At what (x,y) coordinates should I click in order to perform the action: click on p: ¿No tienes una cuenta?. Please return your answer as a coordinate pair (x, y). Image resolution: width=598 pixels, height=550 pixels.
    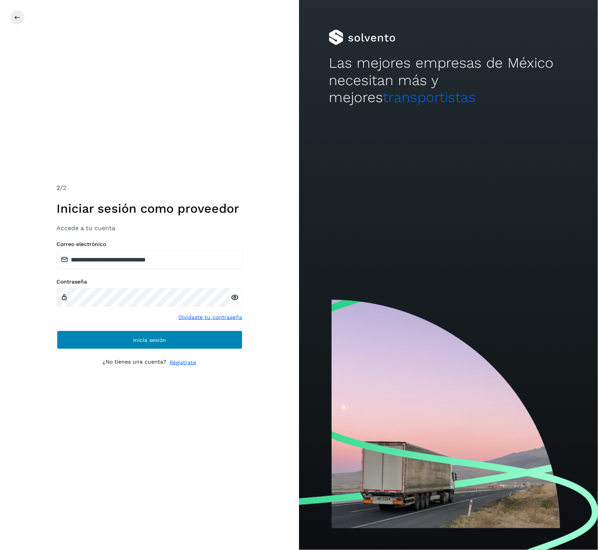
    Looking at the image, I should click on (135, 362).